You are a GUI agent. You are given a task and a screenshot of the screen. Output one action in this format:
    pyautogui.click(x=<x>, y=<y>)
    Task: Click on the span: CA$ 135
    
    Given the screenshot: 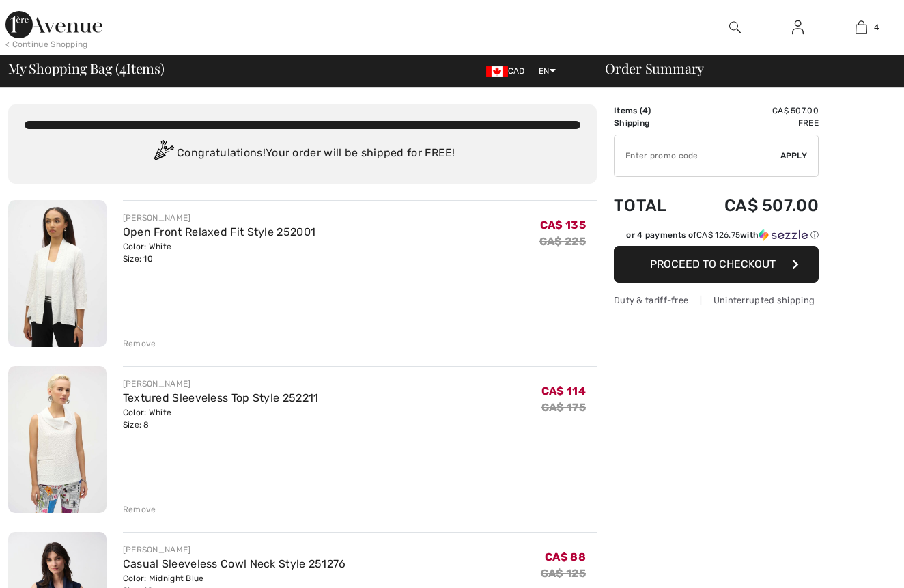 What is the action you would take?
    pyautogui.click(x=562, y=224)
    